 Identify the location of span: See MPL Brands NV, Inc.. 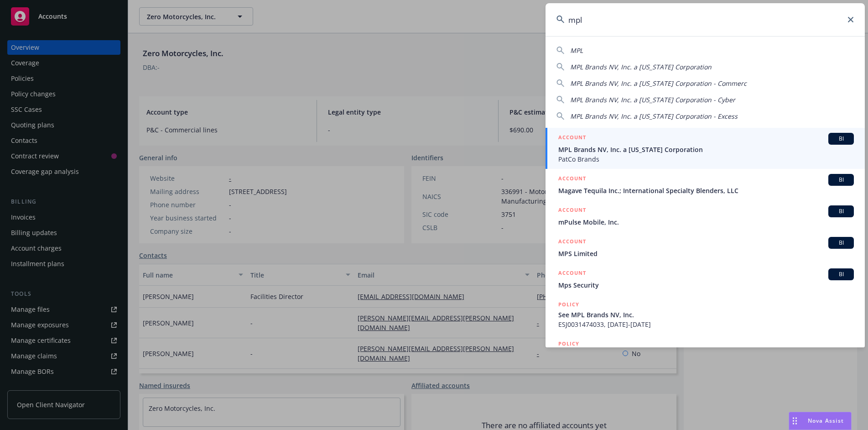
(706, 314).